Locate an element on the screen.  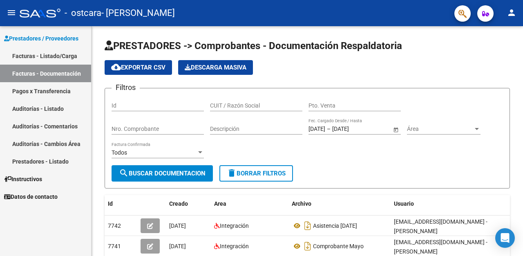
span: 7742 is located at coordinates (114, 226).